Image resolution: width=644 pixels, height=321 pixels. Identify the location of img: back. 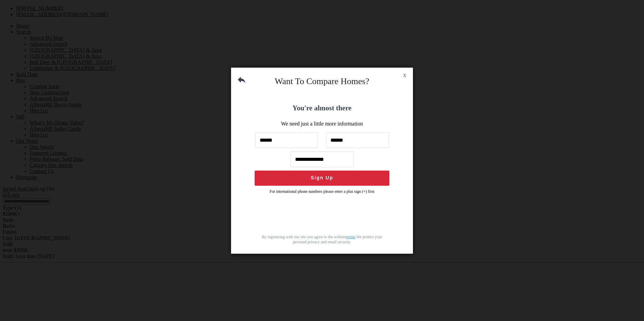
(241, 80).